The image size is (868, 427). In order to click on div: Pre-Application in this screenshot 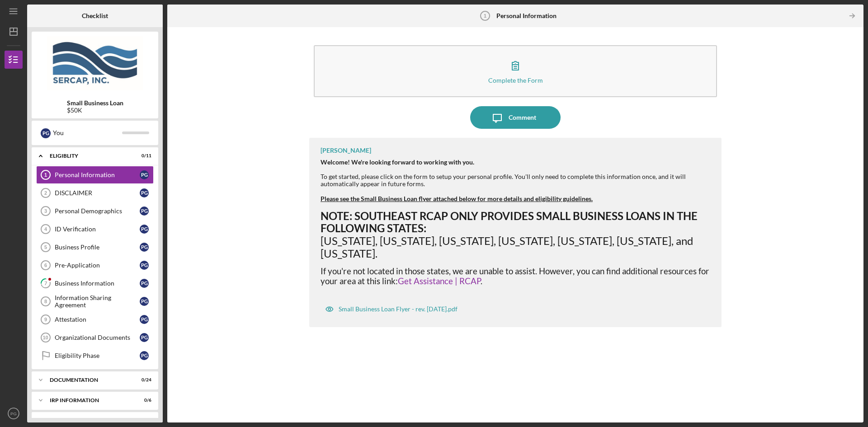, I will do `click(97, 265)`.